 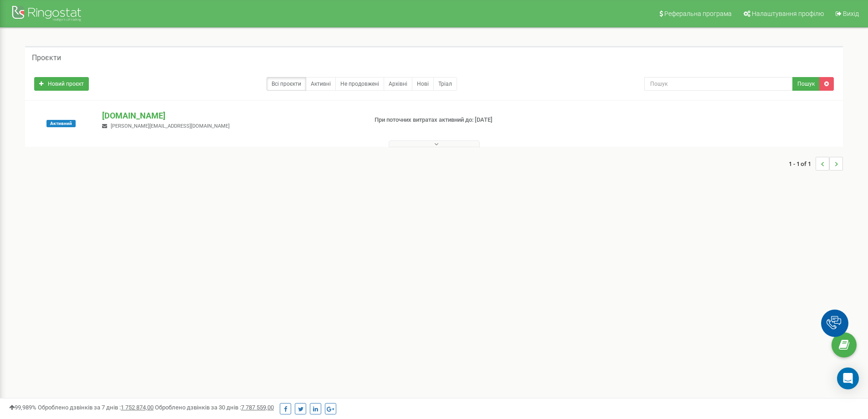 What do you see at coordinates (23, 407) in the screenshot?
I see `span: 99,989%` at bounding box center [23, 407].